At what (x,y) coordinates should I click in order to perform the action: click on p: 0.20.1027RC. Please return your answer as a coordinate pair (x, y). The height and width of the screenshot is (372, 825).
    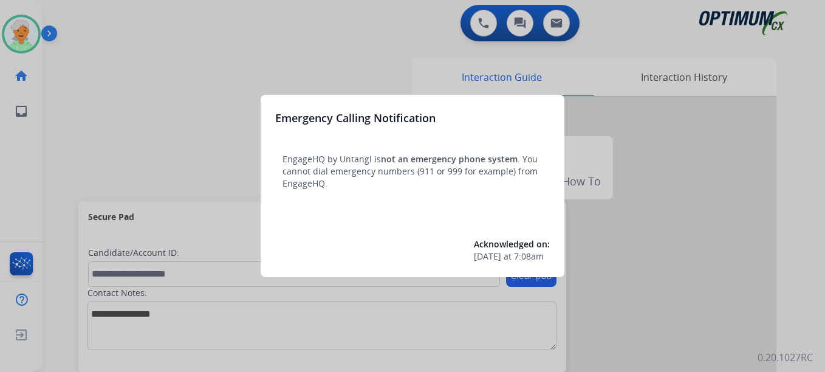
    Looking at the image, I should click on (785, 357).